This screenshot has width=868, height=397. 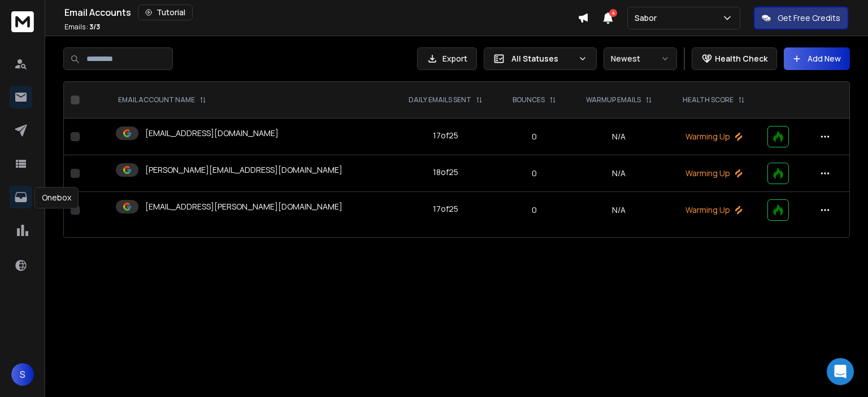 What do you see at coordinates (57, 198) in the screenshot?
I see `div: Onebox` at bounding box center [57, 198].